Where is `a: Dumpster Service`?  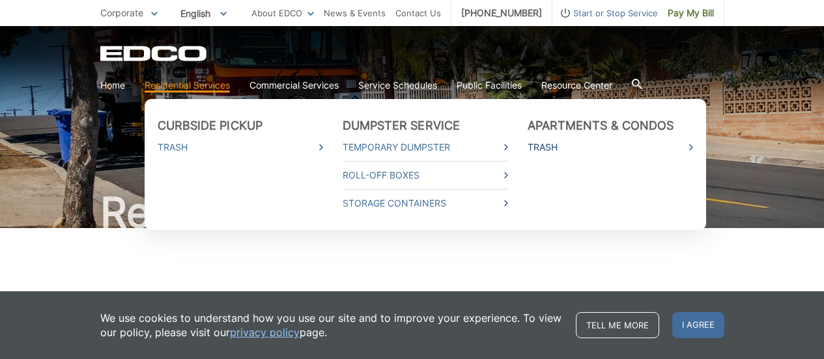
a: Dumpster Service is located at coordinates (401, 126).